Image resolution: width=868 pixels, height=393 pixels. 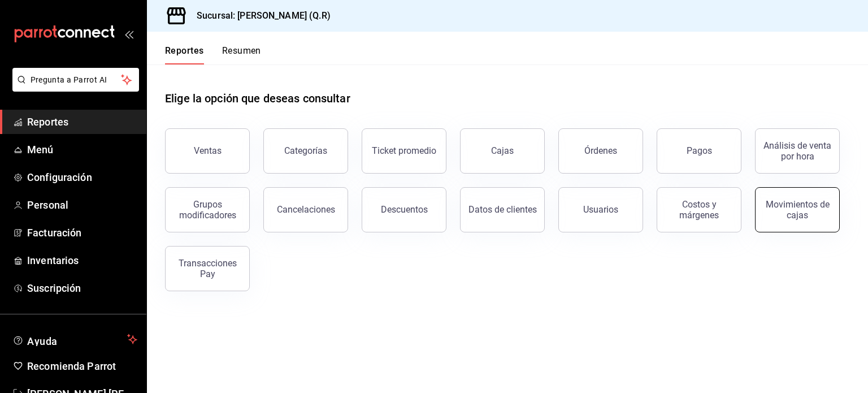 I want to click on div: Datos de clientes, so click(x=502, y=209).